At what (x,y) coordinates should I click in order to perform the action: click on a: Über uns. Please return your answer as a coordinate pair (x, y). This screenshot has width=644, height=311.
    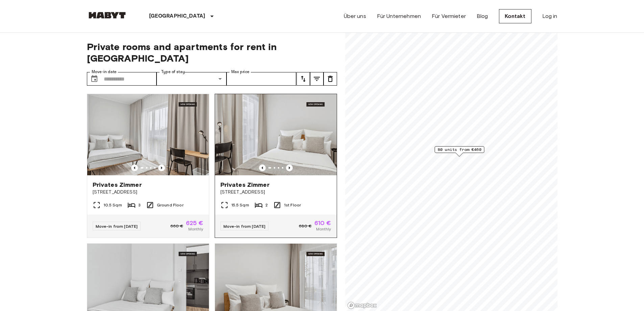
    Looking at the image, I should click on (355, 17).